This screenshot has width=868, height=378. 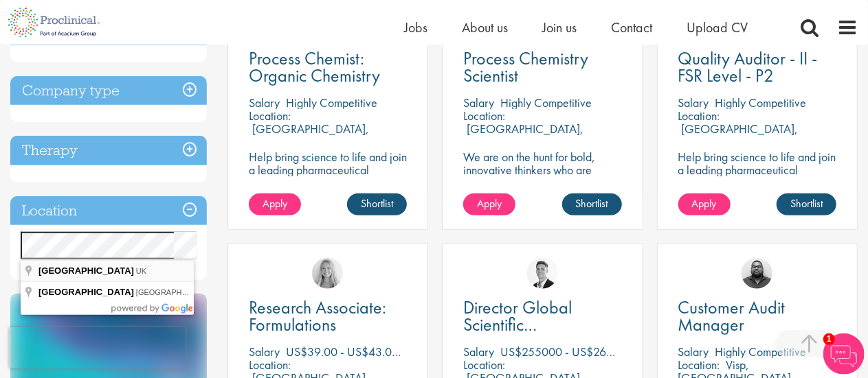 What do you see at coordinates (484, 27) in the screenshot?
I see `span: About us` at bounding box center [484, 27].